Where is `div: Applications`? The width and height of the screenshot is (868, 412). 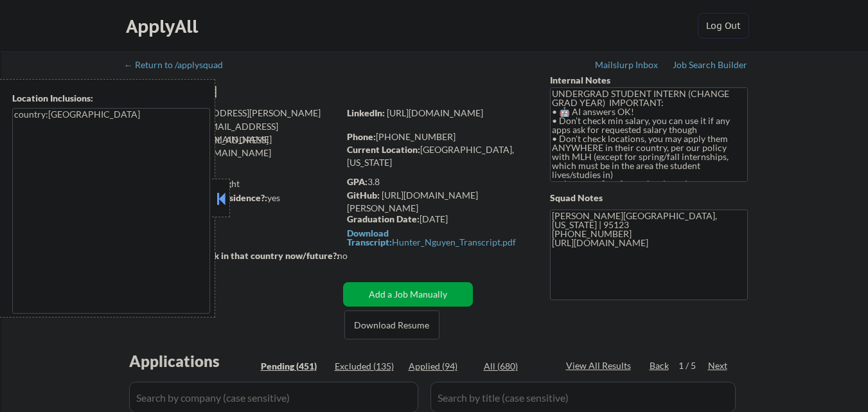
div: Applications is located at coordinates (193, 361).